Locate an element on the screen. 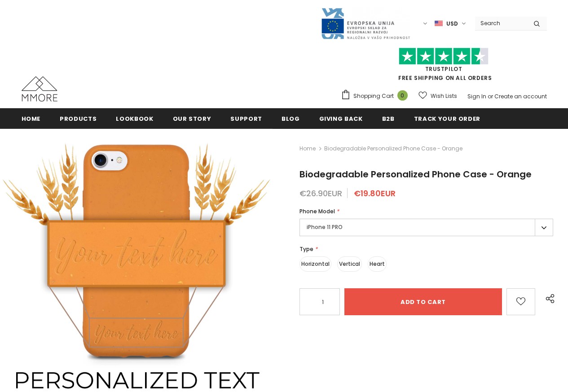 The height and width of the screenshot is (392, 568). a: Giving back is located at coordinates (341, 118).